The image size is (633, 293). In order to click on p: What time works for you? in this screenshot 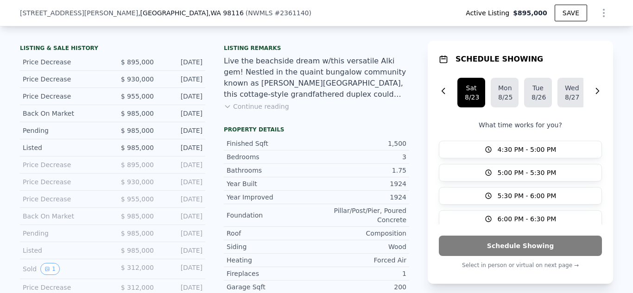, I will do `click(521, 125)`.